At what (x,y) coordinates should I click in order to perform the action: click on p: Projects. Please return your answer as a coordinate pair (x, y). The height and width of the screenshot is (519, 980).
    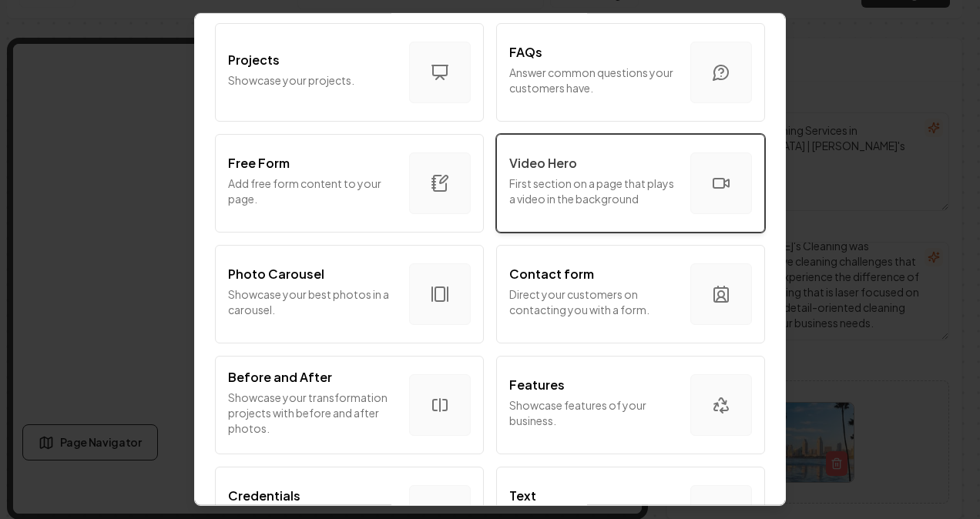
    Looking at the image, I should click on (254, 60).